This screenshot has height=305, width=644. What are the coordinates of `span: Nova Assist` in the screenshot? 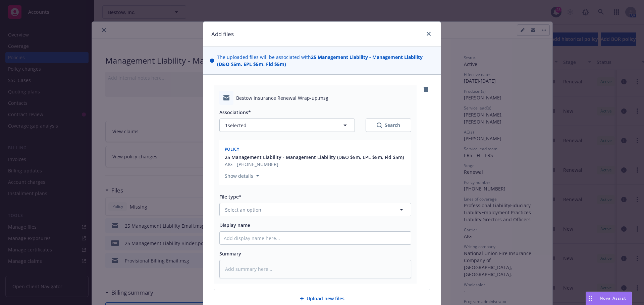 It's located at (613, 298).